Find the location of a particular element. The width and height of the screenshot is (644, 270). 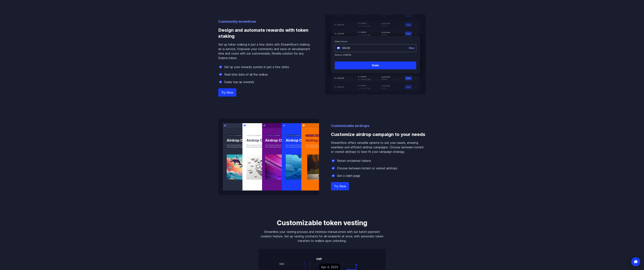

p: Choose between instant or vested airdrops is located at coordinates (367, 168).